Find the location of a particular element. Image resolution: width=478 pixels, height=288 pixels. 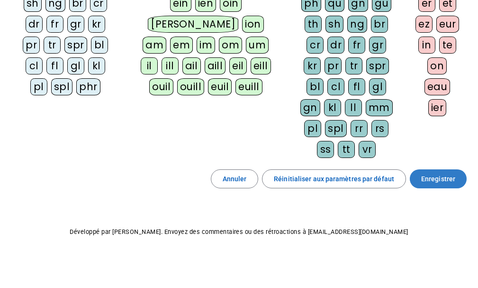

div: eur is located at coordinates (448, 24).